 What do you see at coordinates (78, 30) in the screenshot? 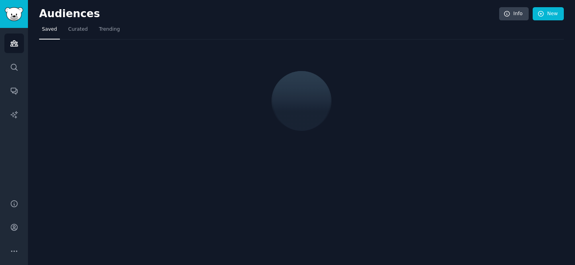
I see `span: Curated` at bounding box center [78, 30].